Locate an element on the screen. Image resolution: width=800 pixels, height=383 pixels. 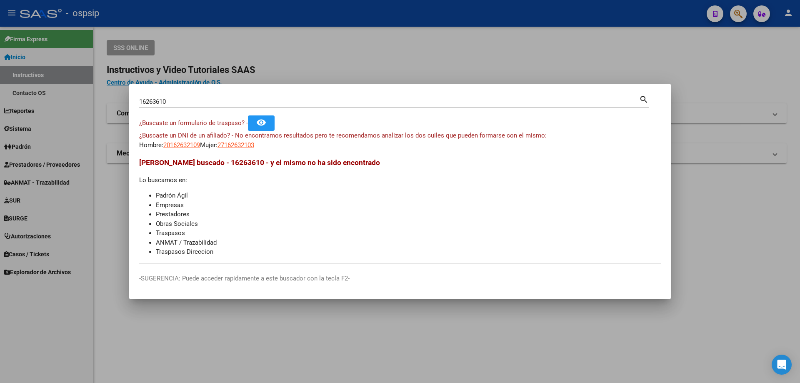
p: -SUGERENCIA: Puede acceder rapidamente a este buscador con la tecla F2- is located at coordinates (400, 278).